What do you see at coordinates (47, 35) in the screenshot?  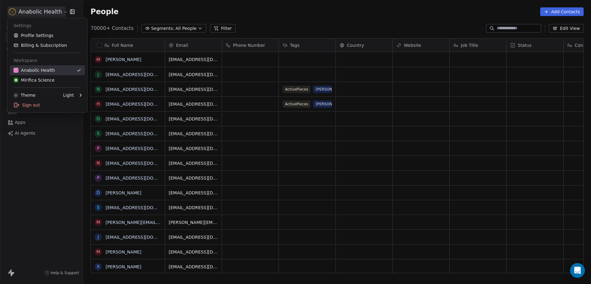 I see `a: Profile Settings` at bounding box center [47, 35].